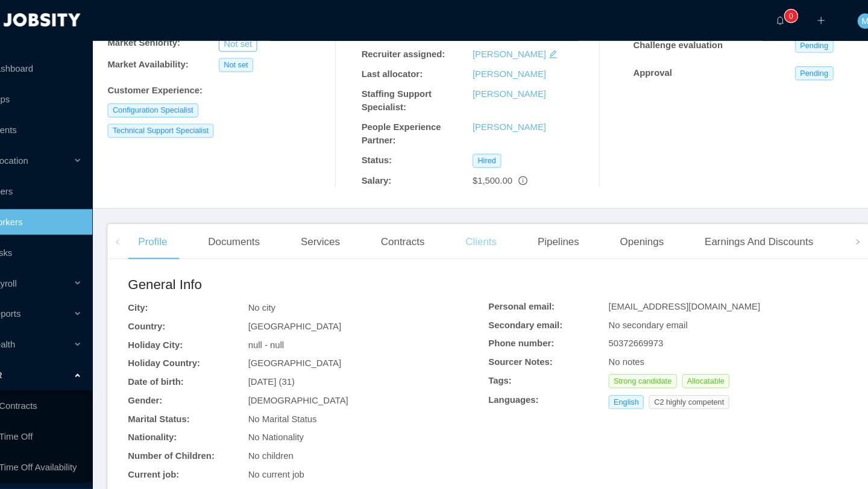  What do you see at coordinates (183, 395) in the screenshot?
I see `b: Marital Status:` at bounding box center [183, 395].